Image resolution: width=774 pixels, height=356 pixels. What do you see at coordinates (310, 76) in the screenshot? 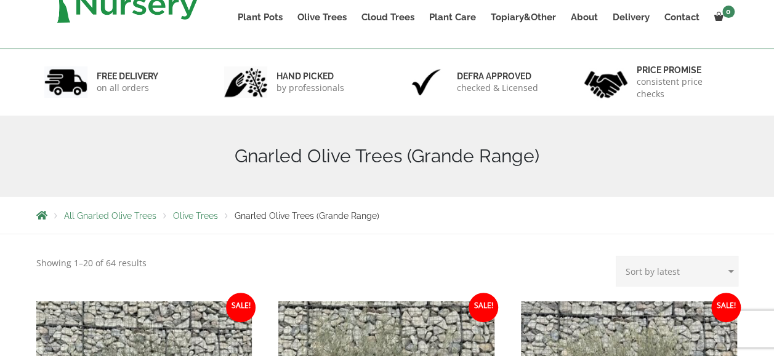
I see `h6: hand picked` at bounding box center [310, 76].